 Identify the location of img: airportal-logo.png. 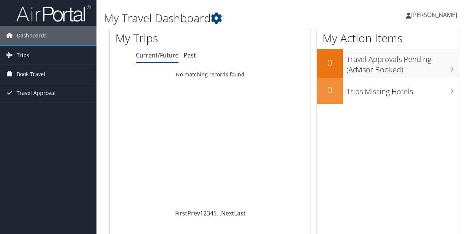
(53, 13).